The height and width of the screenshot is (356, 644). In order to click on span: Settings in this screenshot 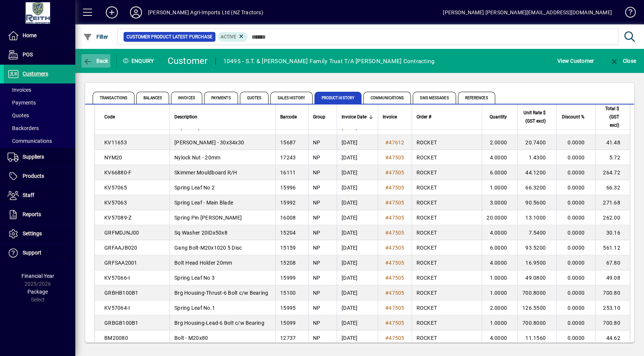, I will do `click(32, 234)`.